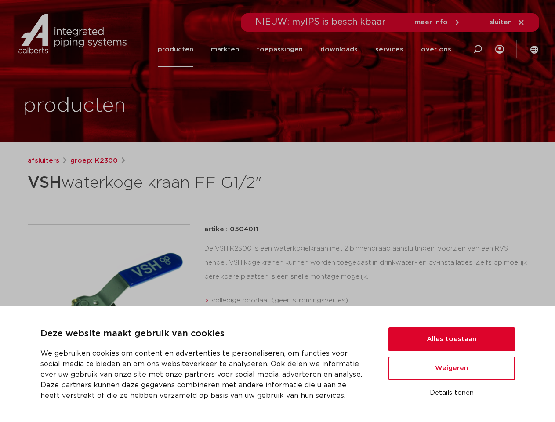 The height and width of the screenshot is (422, 555). I want to click on div: my IPS, so click(500, 49).